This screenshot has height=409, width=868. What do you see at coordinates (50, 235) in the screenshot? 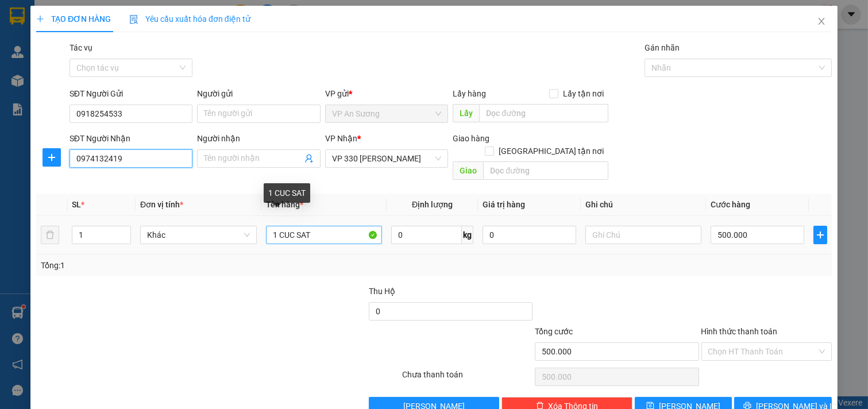
I see `button: delete` at bounding box center [50, 235].